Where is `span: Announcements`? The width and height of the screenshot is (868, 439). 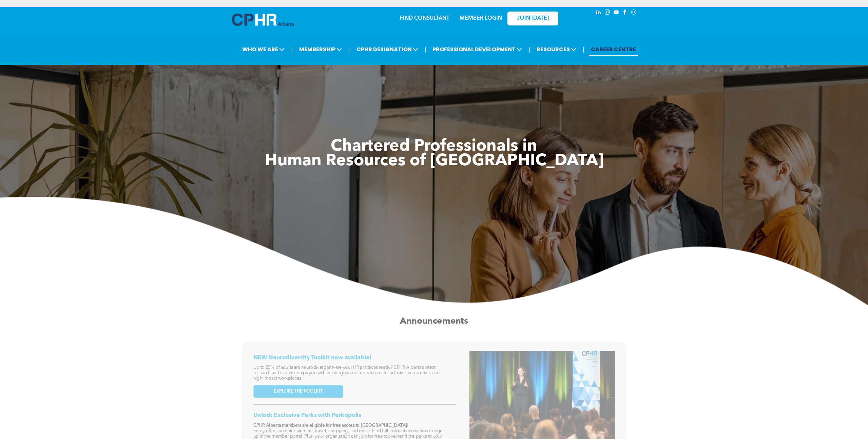 span: Announcements is located at coordinates (434, 321).